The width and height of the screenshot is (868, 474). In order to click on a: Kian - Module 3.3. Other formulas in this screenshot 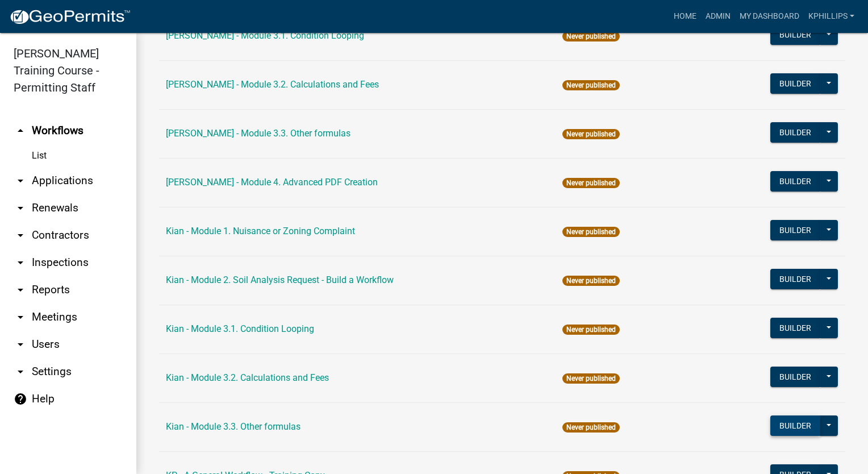, I will do `click(233, 427)`.